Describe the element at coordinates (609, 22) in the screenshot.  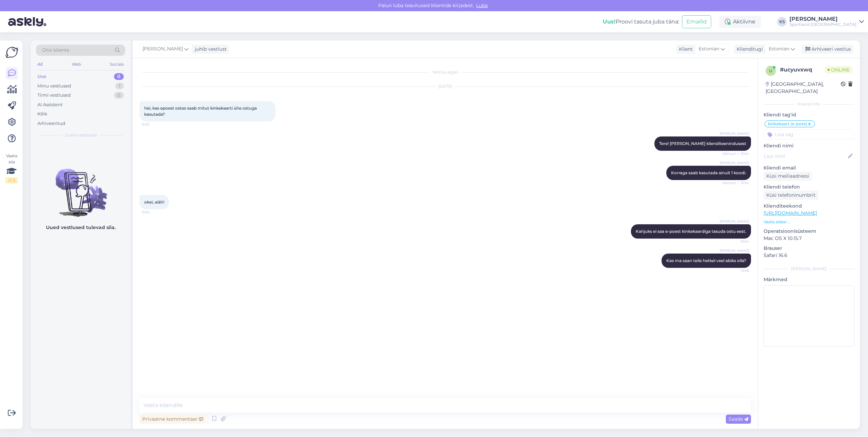
I see `b: Uus!` at that location.